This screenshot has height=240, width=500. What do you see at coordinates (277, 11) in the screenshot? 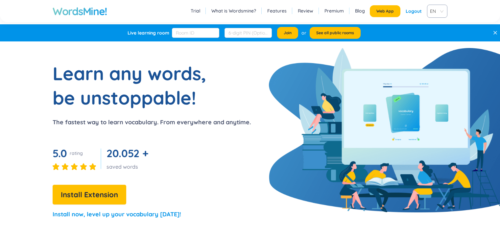
I see `a: Features` at bounding box center [277, 11].